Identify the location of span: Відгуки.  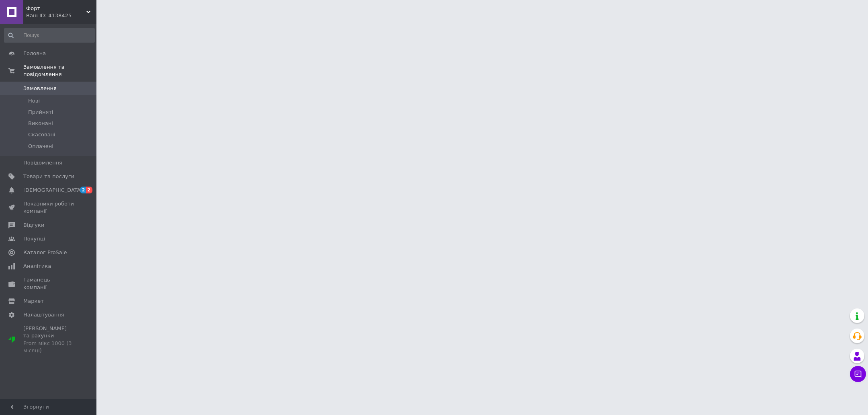
(34, 225).